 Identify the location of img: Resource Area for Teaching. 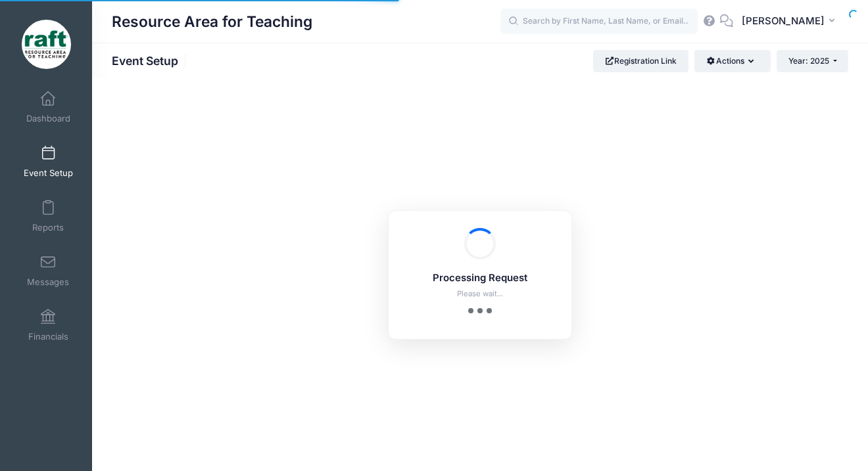
(46, 44).